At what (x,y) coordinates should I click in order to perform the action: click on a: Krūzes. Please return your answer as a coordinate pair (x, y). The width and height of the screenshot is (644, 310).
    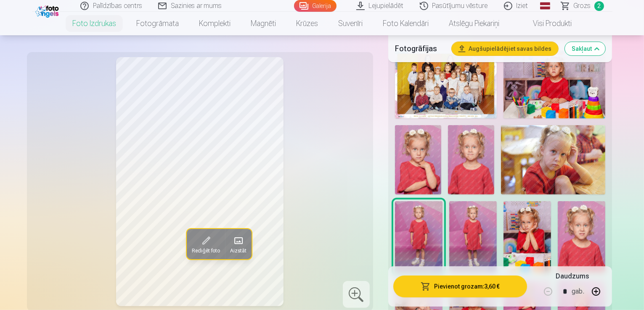
    Looking at the image, I should click on (307, 23).